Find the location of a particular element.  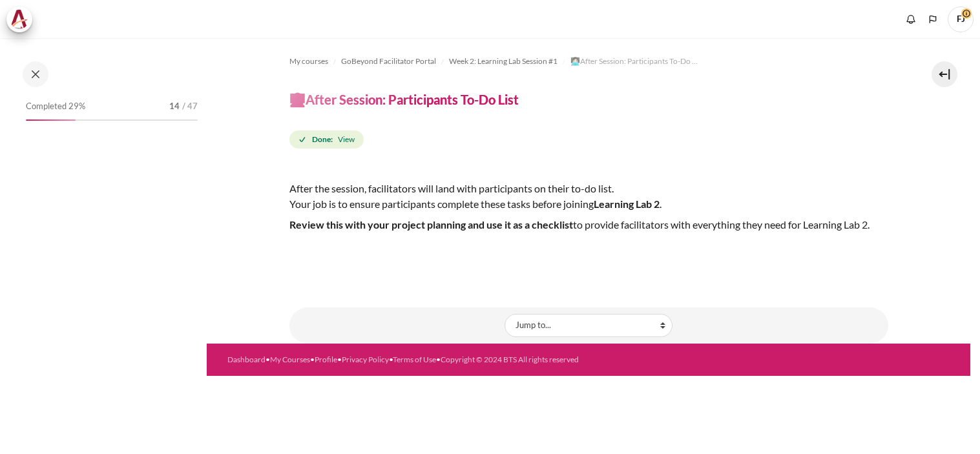

a: User menu is located at coordinates (960, 19).